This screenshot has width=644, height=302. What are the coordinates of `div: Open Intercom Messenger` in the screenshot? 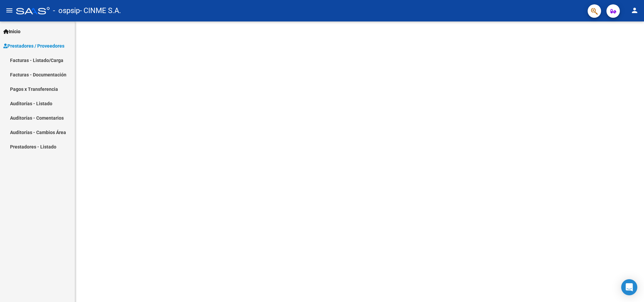 It's located at (629, 287).